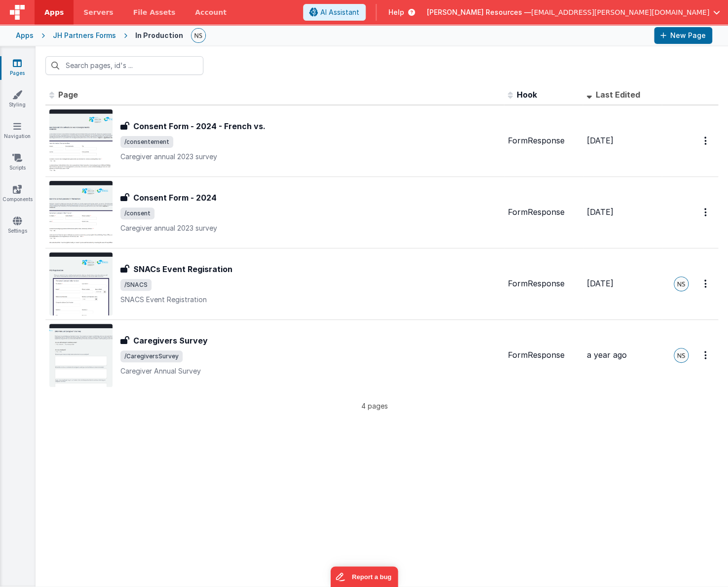 The height and width of the screenshot is (587, 728). Describe the element at coordinates (618, 95) in the screenshot. I see `span: Last Edited` at that location.